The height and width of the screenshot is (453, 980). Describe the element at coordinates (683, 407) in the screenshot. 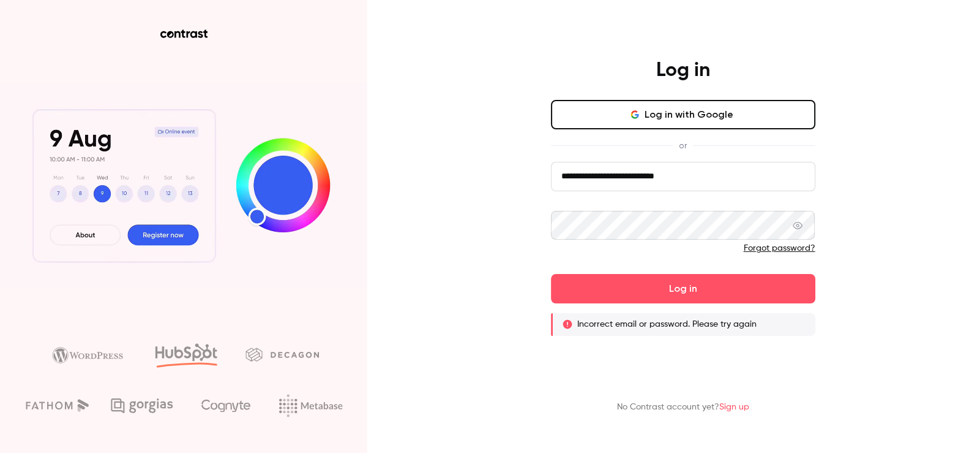

I see `p: No Contrast account yet?` at that location.